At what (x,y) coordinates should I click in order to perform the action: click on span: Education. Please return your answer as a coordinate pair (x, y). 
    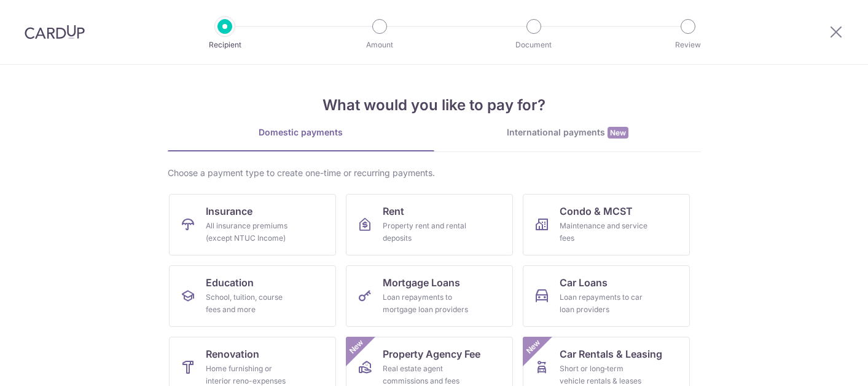
    Looking at the image, I should click on (230, 282).